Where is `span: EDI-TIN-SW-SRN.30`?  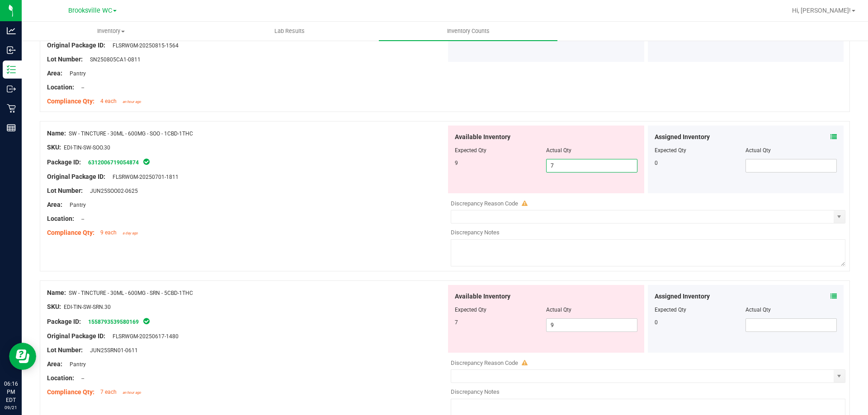 span: EDI-TIN-SW-SRN.30 is located at coordinates (87, 308).